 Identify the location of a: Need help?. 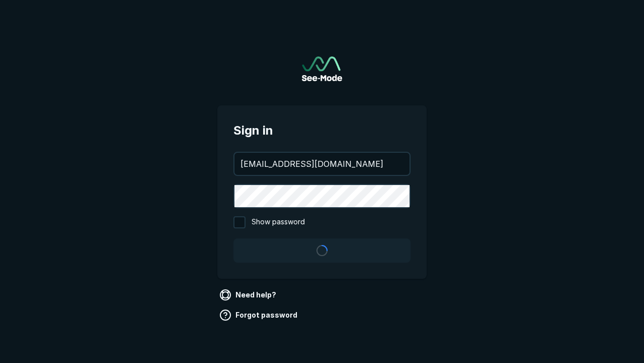
(248, 295).